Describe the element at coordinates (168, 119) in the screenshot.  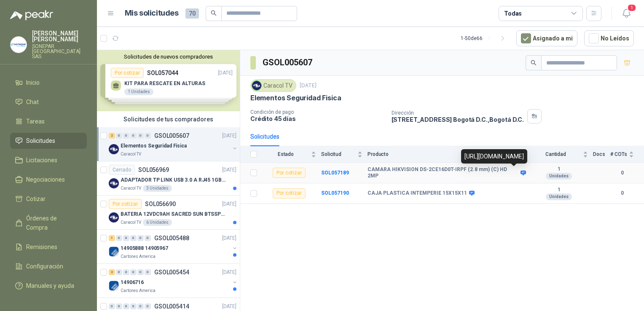
I see `div: Solicitudes de tus compradores` at that location.